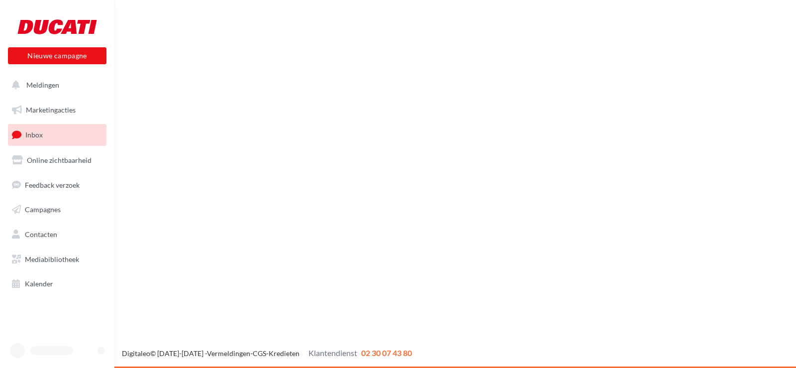 The height and width of the screenshot is (368, 796). Describe the element at coordinates (51, 109) in the screenshot. I see `span: Marketingacties` at that location.